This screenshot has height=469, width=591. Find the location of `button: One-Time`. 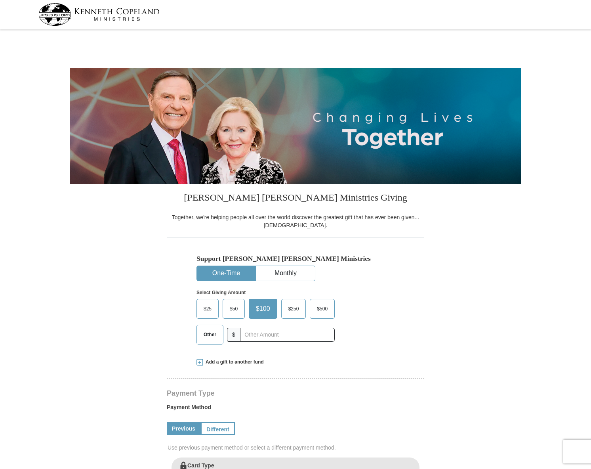

button: One-Time is located at coordinates (226, 273).